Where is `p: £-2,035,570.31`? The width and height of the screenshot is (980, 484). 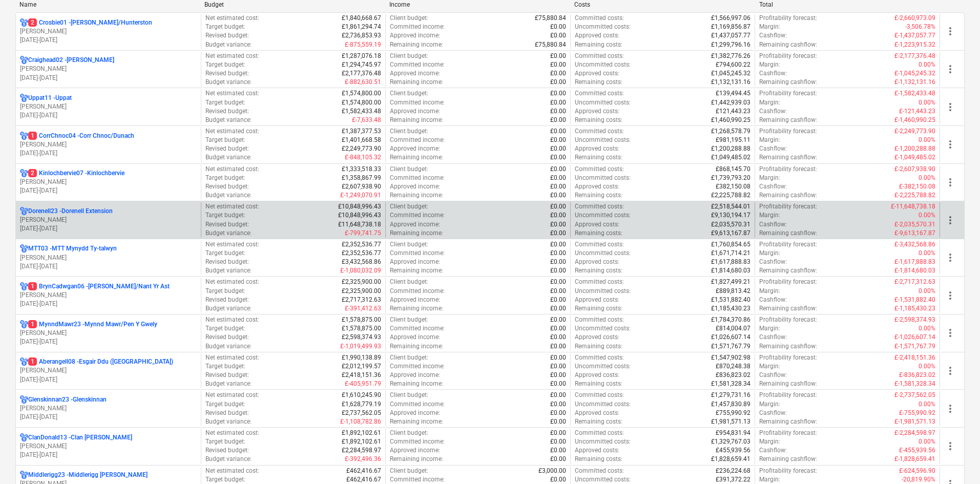 p: £-2,035,570.31 is located at coordinates (914, 224).